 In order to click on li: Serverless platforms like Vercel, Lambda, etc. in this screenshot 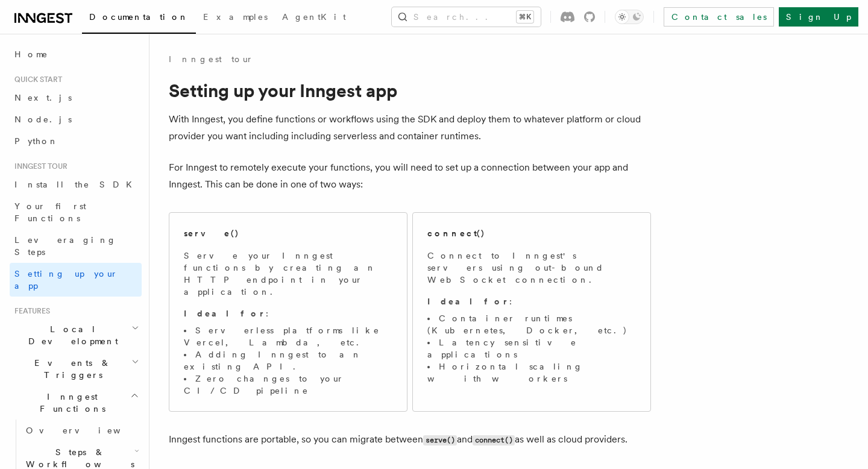, I will do `click(288, 337)`.